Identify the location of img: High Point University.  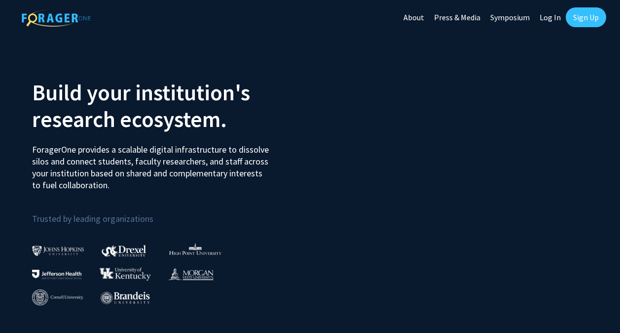
(195, 249).